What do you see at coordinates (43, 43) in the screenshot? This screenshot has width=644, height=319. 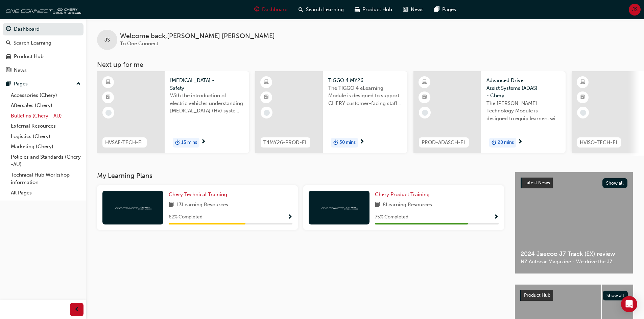 I see `a: Search Learning` at bounding box center [43, 43].